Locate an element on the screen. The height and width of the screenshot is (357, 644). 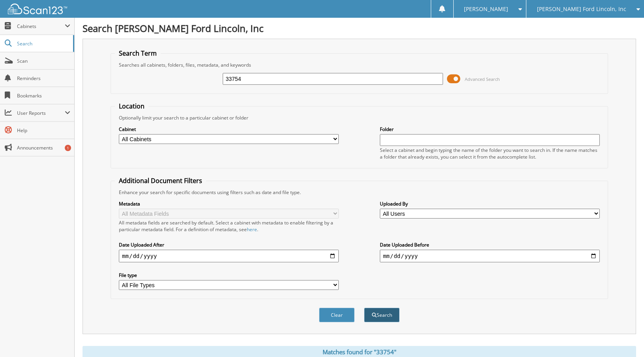
legend: Additional Document Filters is located at coordinates (160, 181).